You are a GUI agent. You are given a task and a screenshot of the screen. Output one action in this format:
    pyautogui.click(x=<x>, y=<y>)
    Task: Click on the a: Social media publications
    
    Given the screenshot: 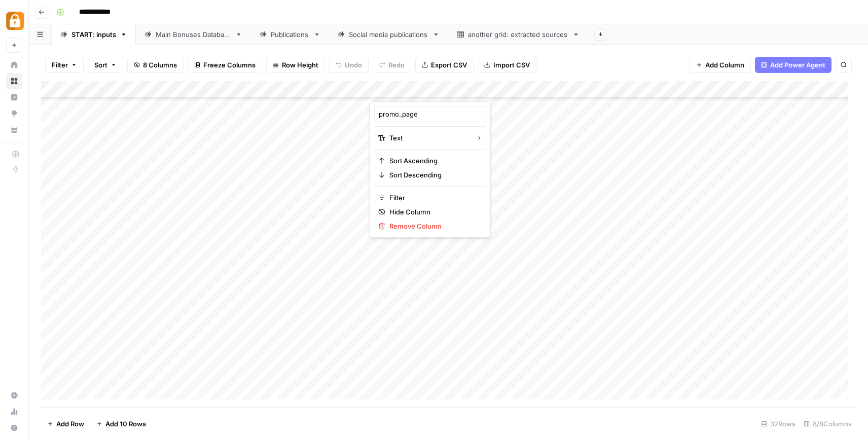 What is the action you would take?
    pyautogui.click(x=388, y=35)
    